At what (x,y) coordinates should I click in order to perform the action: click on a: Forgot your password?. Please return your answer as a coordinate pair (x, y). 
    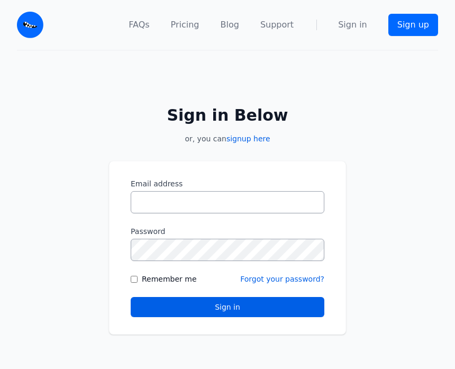
    Looking at the image, I should click on (282, 279).